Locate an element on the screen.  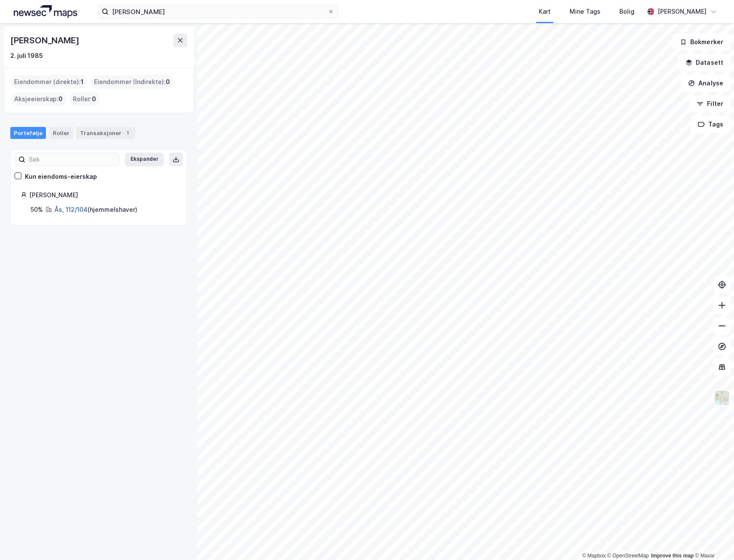
div: ( hjemmelshaver ) is located at coordinates (95, 210).